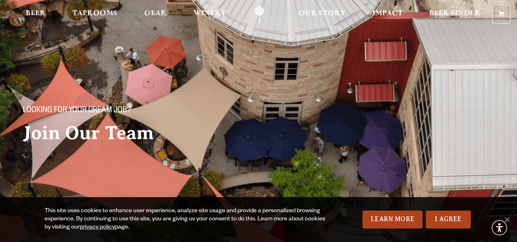  I want to click on span: Looking for your dream job?, so click(77, 111).